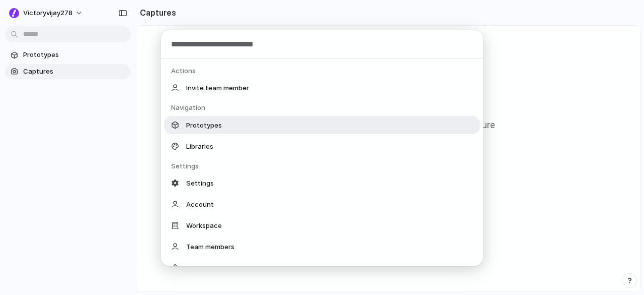 This screenshot has width=644, height=295. I want to click on div: Actions, so click(327, 71).